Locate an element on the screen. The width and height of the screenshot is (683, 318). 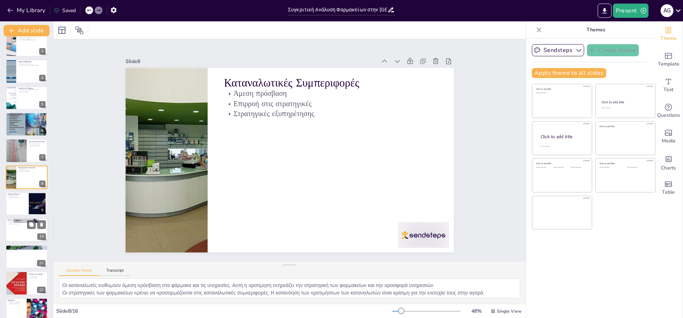
div: 11 is located at coordinates (41, 263).